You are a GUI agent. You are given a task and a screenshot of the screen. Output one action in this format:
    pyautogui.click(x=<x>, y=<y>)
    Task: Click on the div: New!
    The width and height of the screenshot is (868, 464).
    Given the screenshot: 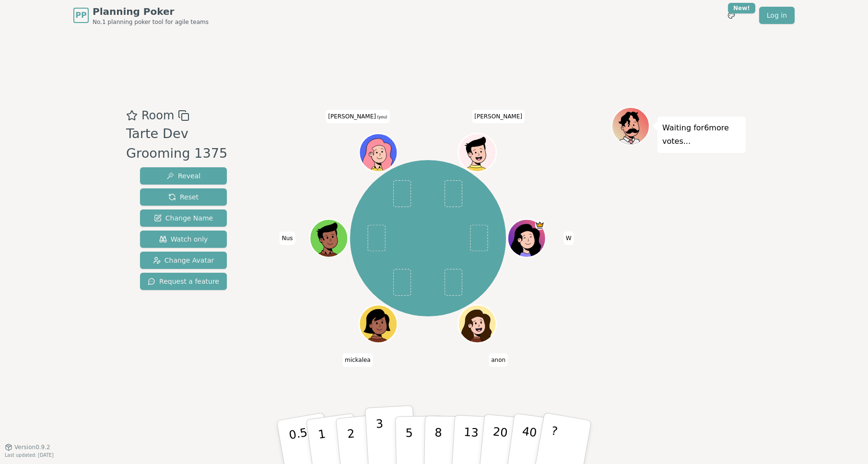 What is the action you would take?
    pyautogui.click(x=741, y=8)
    